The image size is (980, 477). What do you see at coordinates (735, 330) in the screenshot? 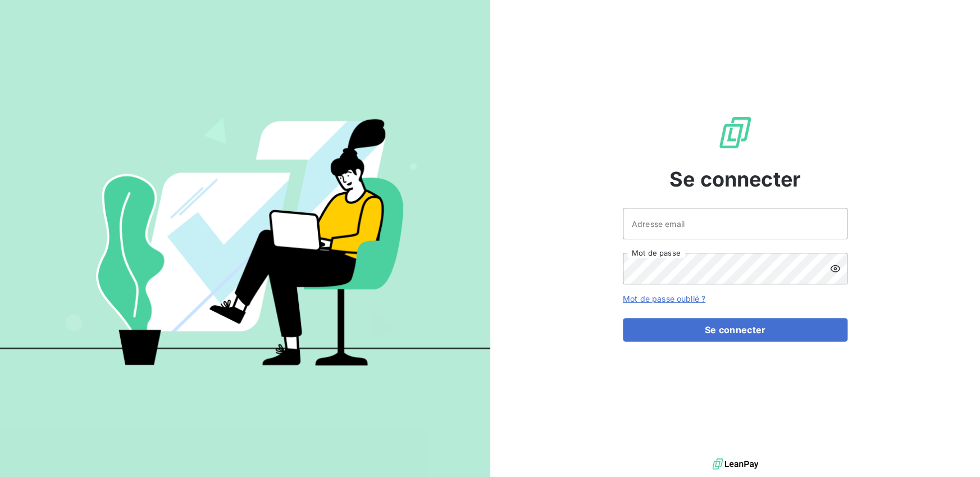
I see `button: Se connecter` at bounding box center [735, 330].